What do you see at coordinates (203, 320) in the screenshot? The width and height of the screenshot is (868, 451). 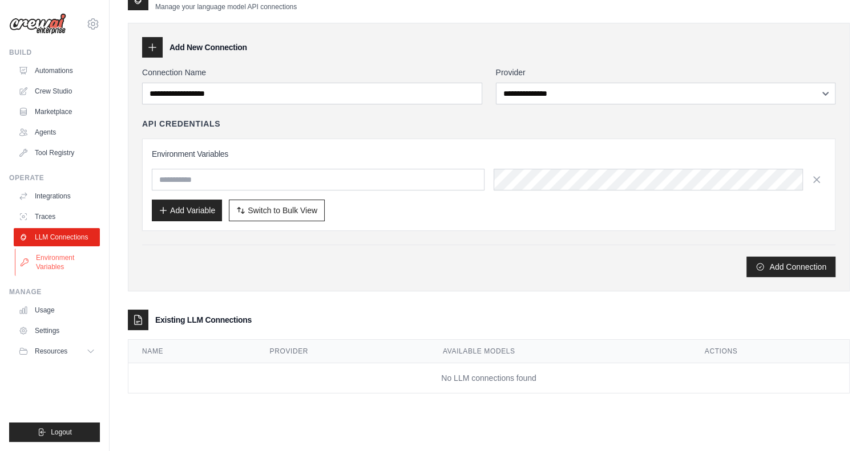 I see `h3: Existing LLM Connections` at bounding box center [203, 320].